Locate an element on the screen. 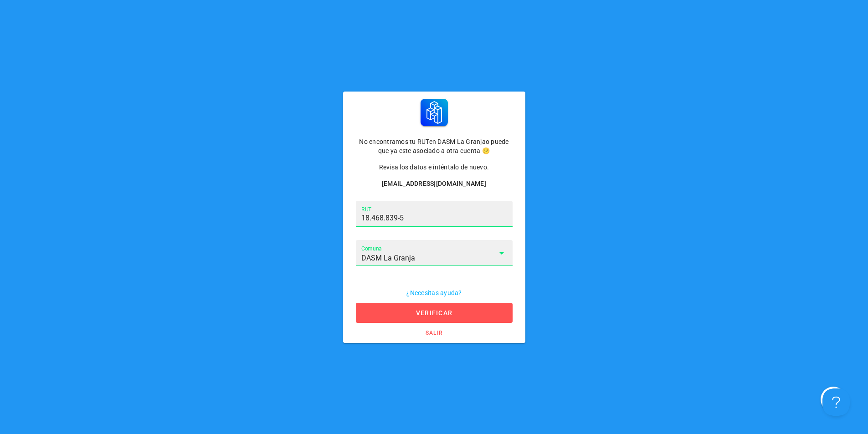 Image resolution: width=868 pixels, height=434 pixels. span: en DASM La Granja is located at coordinates (458, 142).